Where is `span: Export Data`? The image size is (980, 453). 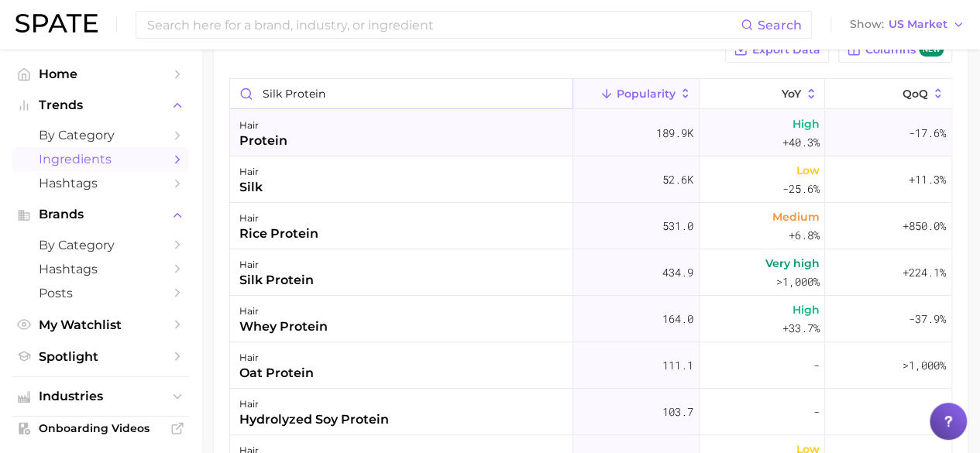
span: Export Data is located at coordinates (786, 50).